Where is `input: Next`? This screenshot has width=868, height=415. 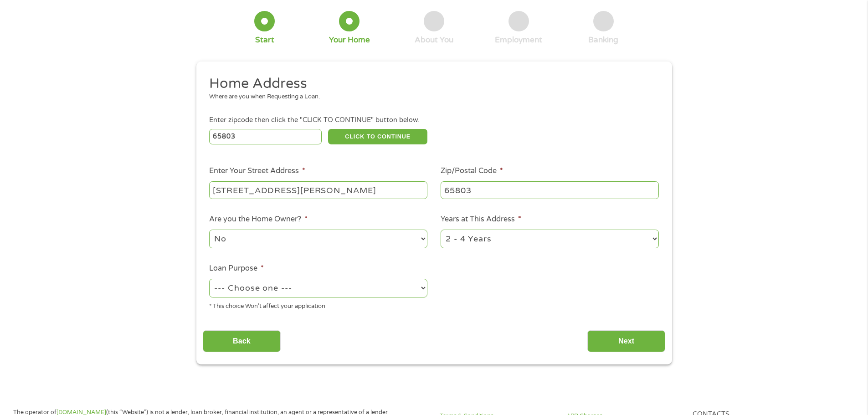 input: Next is located at coordinates (625, 341).